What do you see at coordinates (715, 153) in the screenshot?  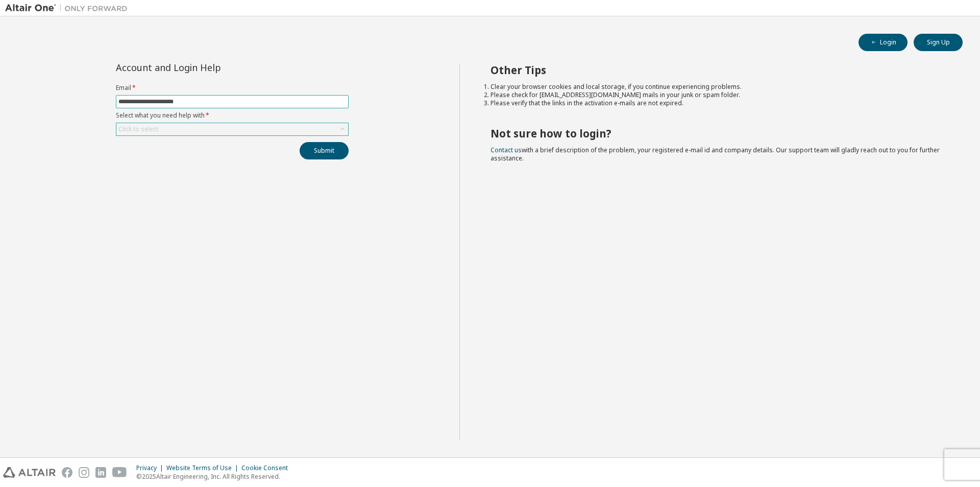 I see `span: with a brief description of the problem, your registered e-mail id and company details. Our suppo...` at bounding box center [715, 153].